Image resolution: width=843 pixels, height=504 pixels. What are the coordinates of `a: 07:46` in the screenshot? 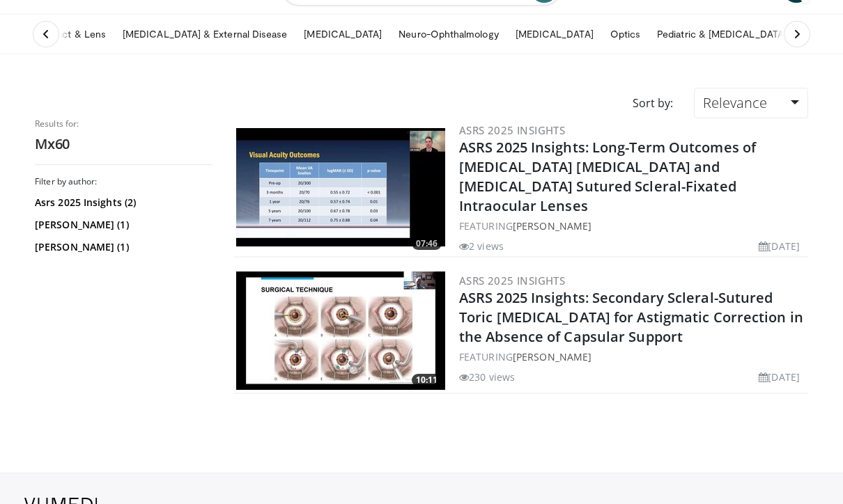 It's located at (341, 187).